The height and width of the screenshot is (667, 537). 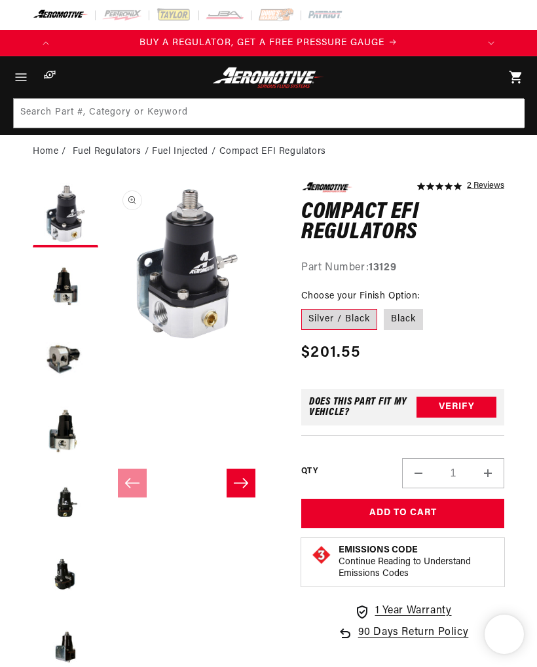 What do you see at coordinates (46, 43) in the screenshot?
I see `button: Translation missing: en.sections.announcements.previous_announcement` at bounding box center [46, 43].